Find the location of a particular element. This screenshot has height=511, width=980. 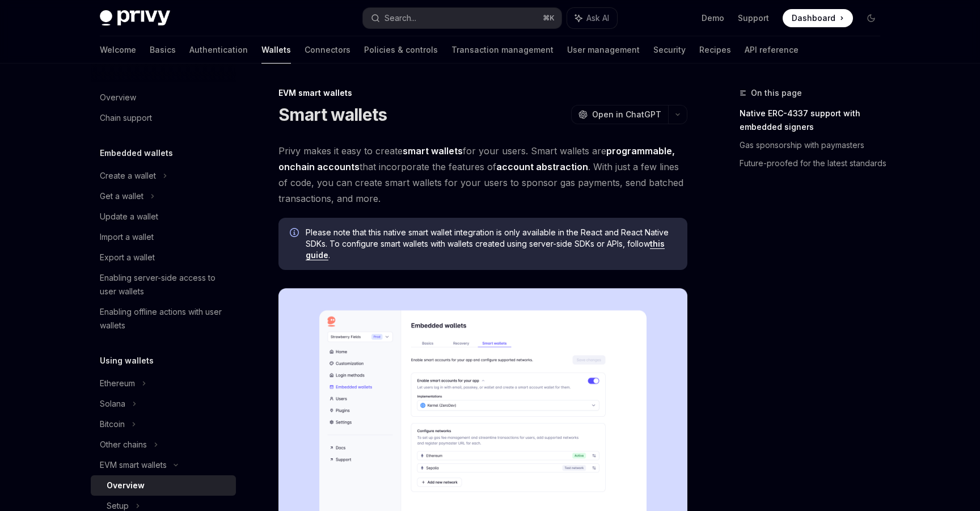

div: Update a wallet is located at coordinates (129, 217).